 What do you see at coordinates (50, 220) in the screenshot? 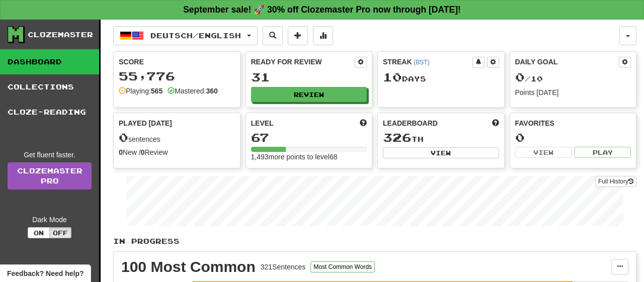
I see `div: Dark Mode` at bounding box center [50, 220].